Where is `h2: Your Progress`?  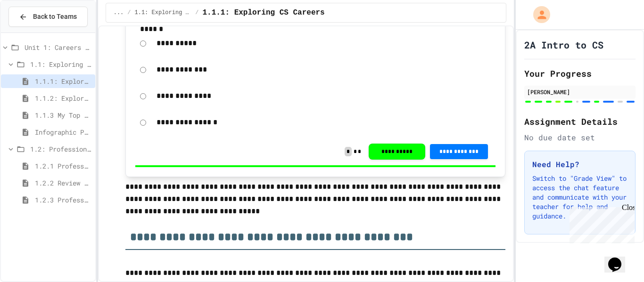
h2: Your Progress is located at coordinates (580, 74).